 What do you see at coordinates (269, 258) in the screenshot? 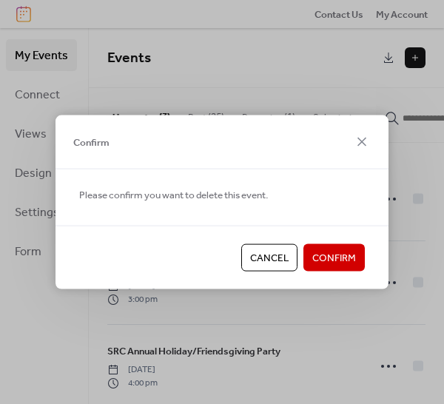
I see `span: Cancel` at bounding box center [269, 258].